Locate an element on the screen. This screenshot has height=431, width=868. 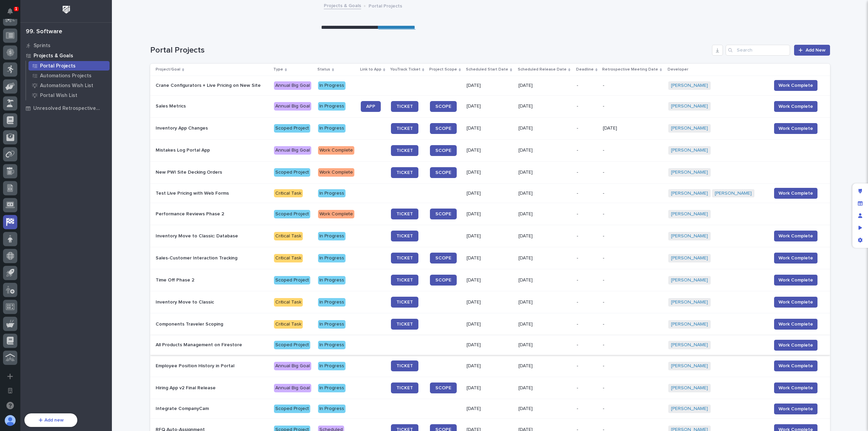
p: How can we help? is located at coordinates (65, 43).